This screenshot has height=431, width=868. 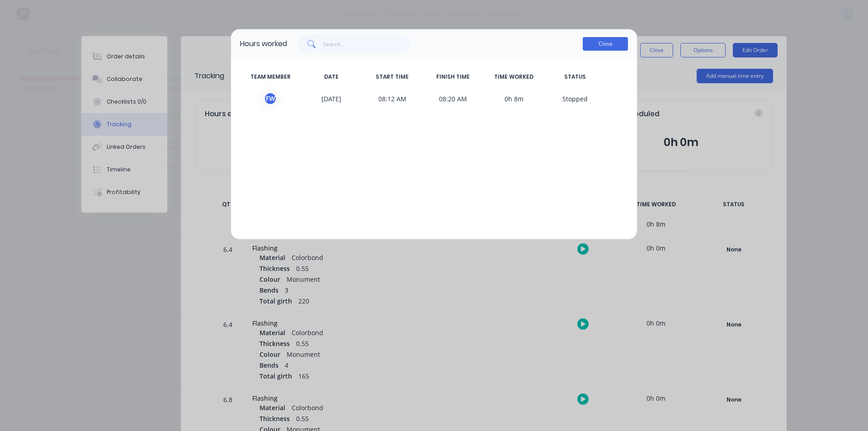 I want to click on span: 08:12 AM, so click(x=392, y=99).